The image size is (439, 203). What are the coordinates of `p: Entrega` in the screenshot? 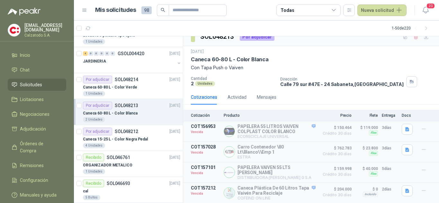 It's located at (390, 116).